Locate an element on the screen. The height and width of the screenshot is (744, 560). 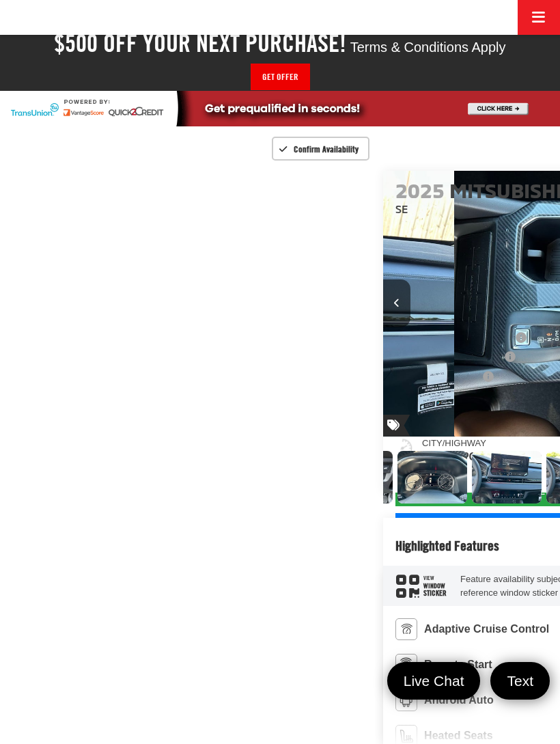
span: Live Chat is located at coordinates (433, 680).